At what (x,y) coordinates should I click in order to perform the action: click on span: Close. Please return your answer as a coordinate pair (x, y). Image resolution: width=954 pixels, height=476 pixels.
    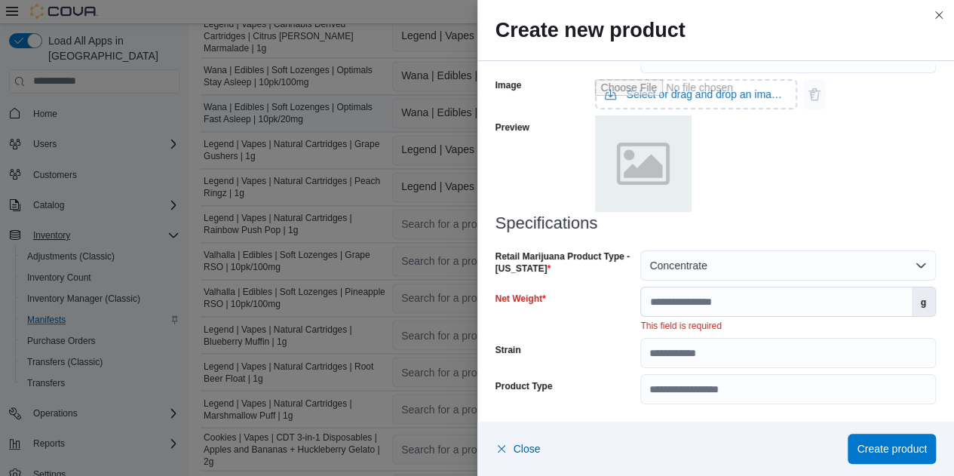
    Looking at the image, I should click on (527, 449).